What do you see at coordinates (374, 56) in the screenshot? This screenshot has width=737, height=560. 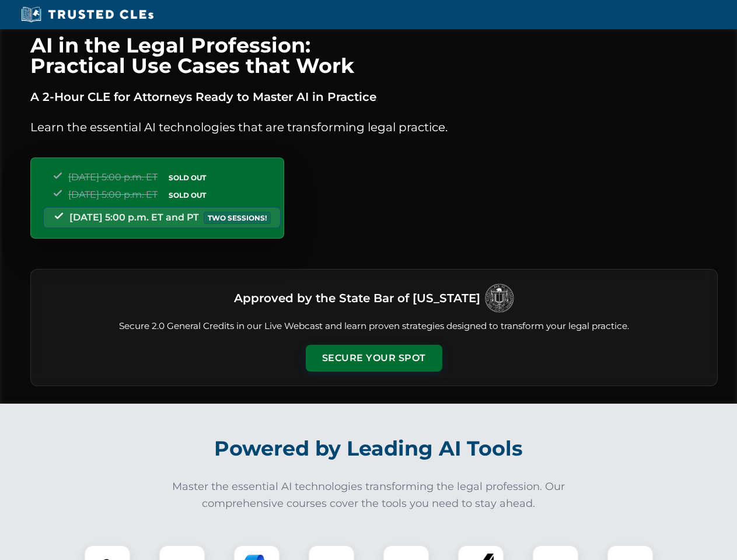 I see `h1: AI in the Legal Profession: Practical Use Cases that Work` at bounding box center [374, 56].